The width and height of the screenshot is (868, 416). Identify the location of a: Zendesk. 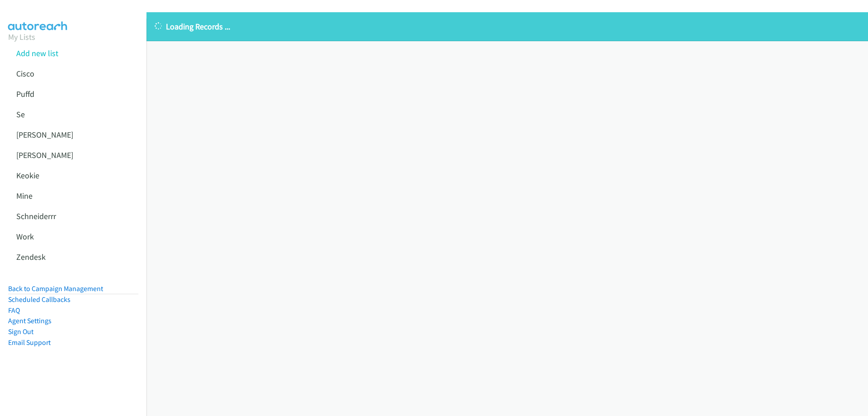
(31, 257).